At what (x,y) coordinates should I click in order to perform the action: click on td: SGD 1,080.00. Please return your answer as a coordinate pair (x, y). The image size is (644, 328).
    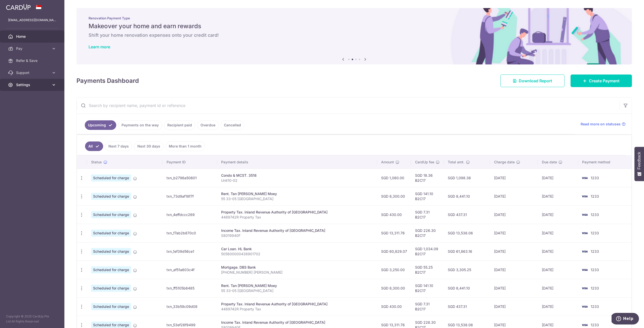
    Looking at the image, I should click on (394, 178).